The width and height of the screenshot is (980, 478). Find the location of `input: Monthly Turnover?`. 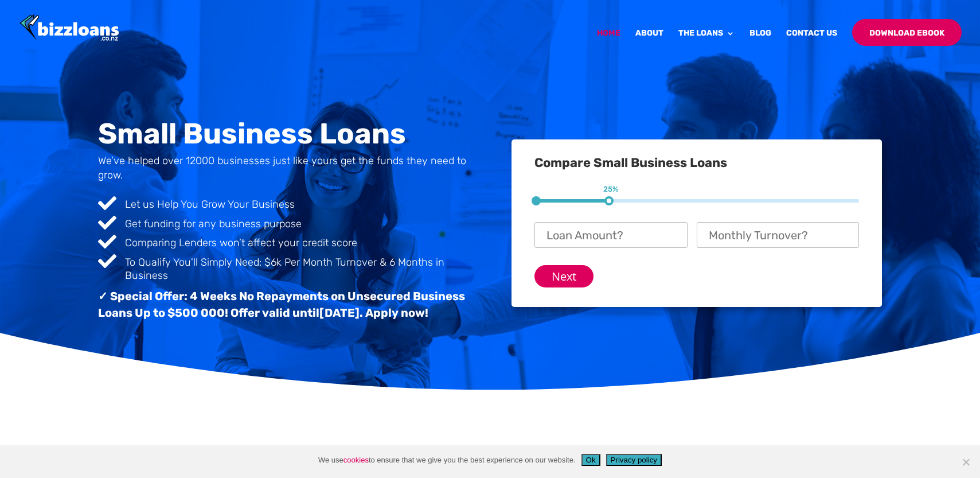

input: Monthly Turnover? is located at coordinates (778, 234).